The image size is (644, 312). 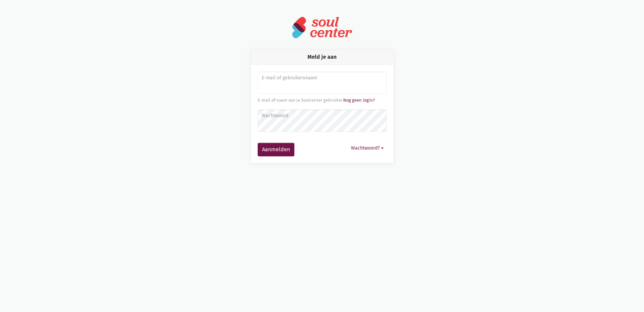 I want to click on img: logo-soulcenter-full.svg, so click(x=322, y=28).